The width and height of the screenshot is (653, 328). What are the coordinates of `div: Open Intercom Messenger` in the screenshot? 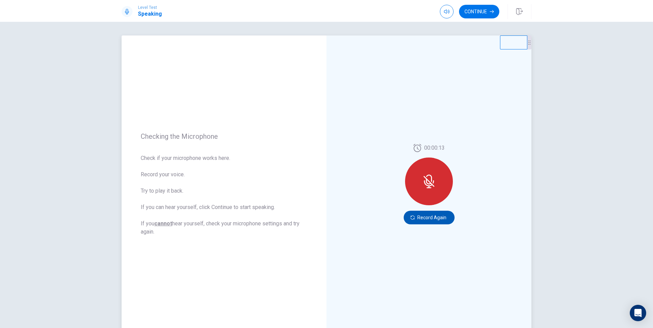 It's located at (638, 313).